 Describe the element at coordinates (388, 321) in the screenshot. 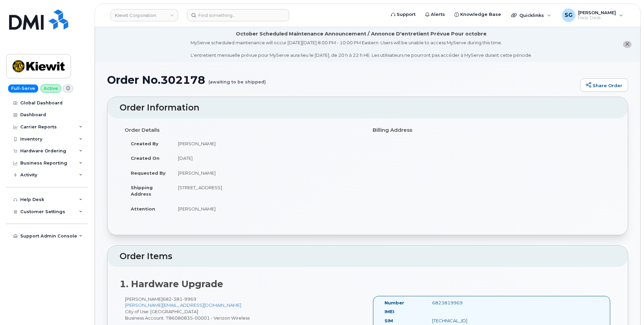

I see `label: SIM` at that location.